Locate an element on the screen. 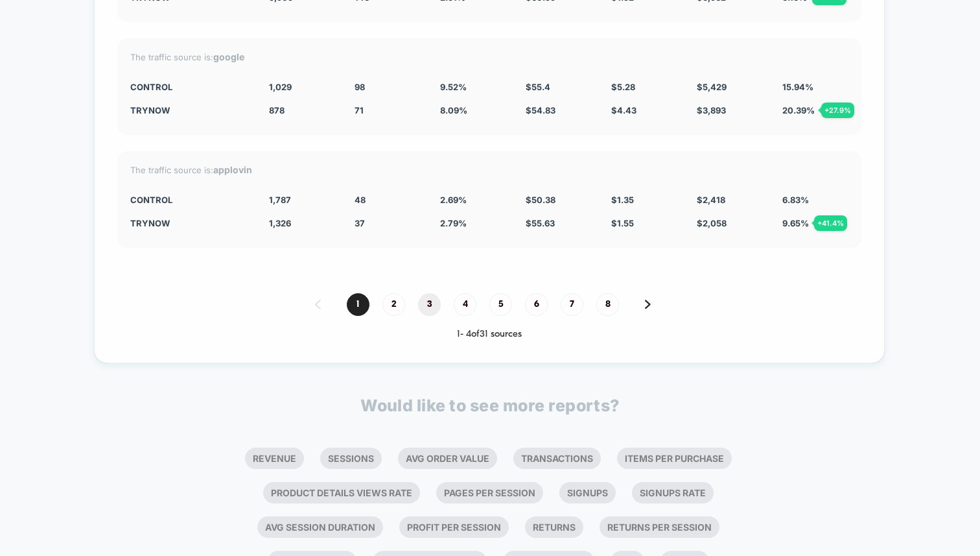  li: Returns is located at coordinates (554, 526).